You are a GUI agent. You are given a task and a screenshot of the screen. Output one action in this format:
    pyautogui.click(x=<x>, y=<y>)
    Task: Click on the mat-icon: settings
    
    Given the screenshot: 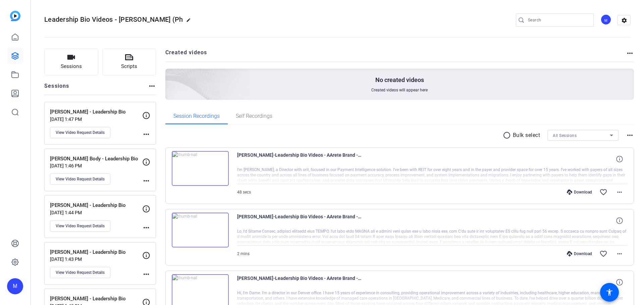 What is the action you would take?
    pyautogui.click(x=624, y=20)
    